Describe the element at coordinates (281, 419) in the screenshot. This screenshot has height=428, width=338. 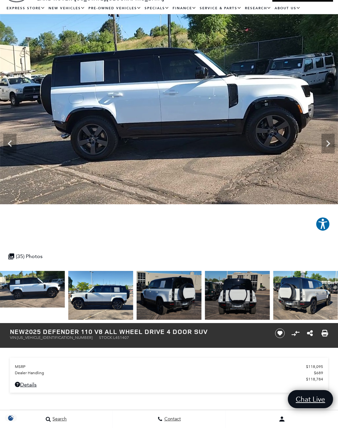
I see `button: Open user profile menu` at that location.